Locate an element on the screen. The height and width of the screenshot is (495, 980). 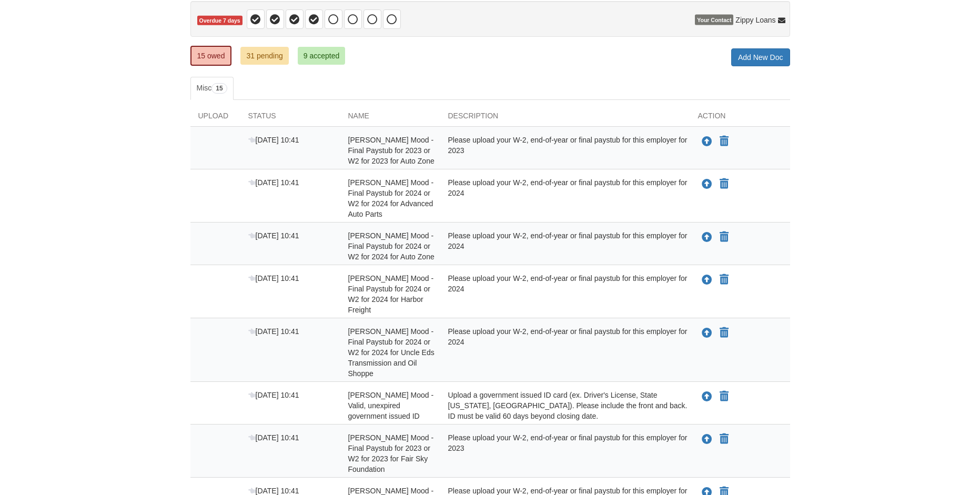
span: Overdue 7 days is located at coordinates (220, 21).